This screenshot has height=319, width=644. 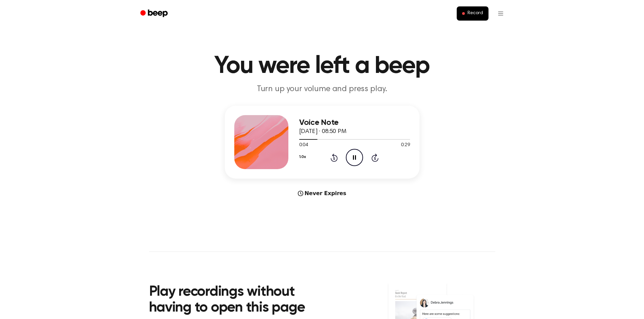 What do you see at coordinates (474, 14) in the screenshot?
I see `span: Record` at bounding box center [474, 14].